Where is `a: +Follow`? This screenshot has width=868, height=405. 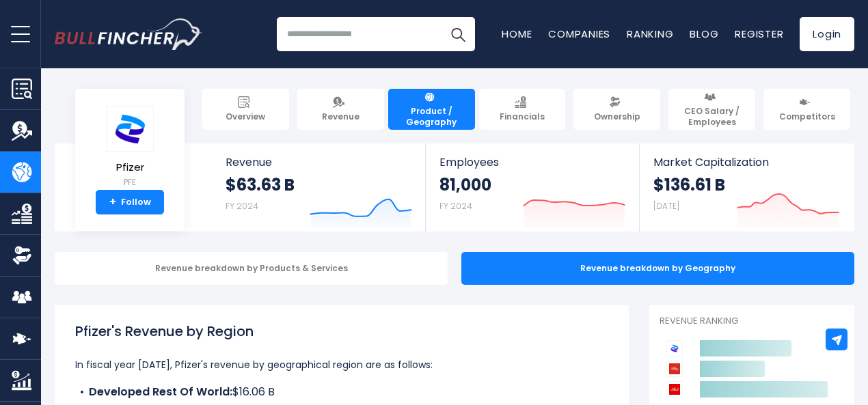
a: +Follow is located at coordinates (130, 202).